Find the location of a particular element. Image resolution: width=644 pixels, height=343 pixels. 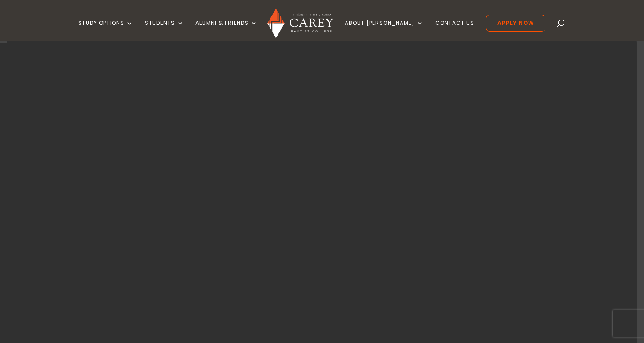

a: Contact Us is located at coordinates (455, 30).